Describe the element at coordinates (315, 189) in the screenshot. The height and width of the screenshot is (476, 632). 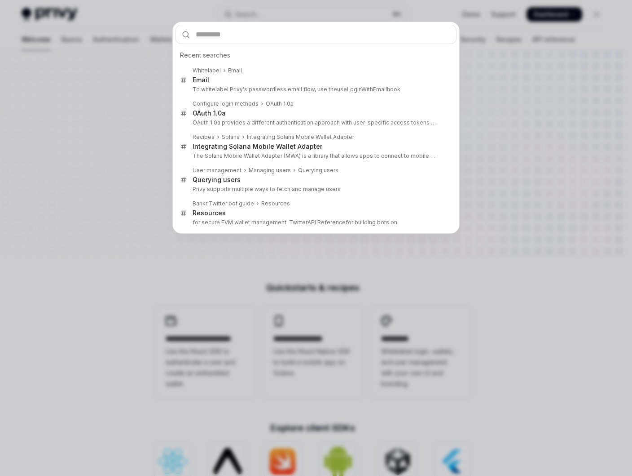
I see `p: Privy supports multiple ways to fetch and manage users` at that location.